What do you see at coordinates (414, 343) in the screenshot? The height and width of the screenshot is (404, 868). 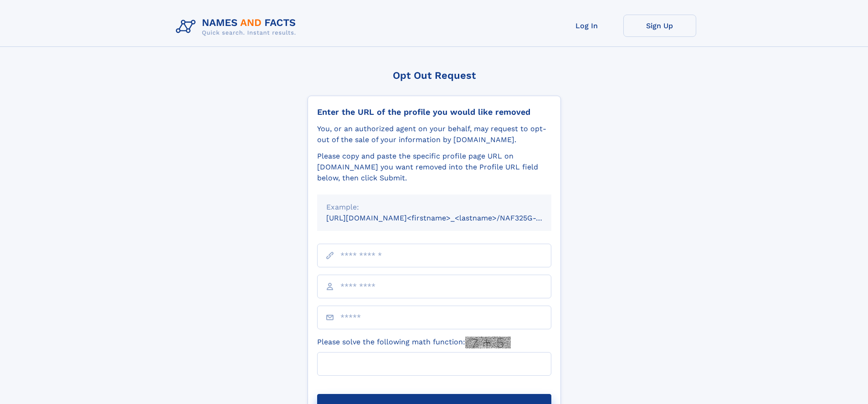 I see `label: Please solve the following math function:` at bounding box center [414, 343].